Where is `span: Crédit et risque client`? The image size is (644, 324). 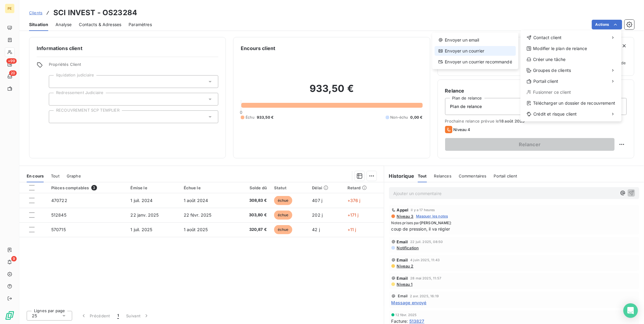 span: Crédit et risque client is located at coordinates (555, 114).